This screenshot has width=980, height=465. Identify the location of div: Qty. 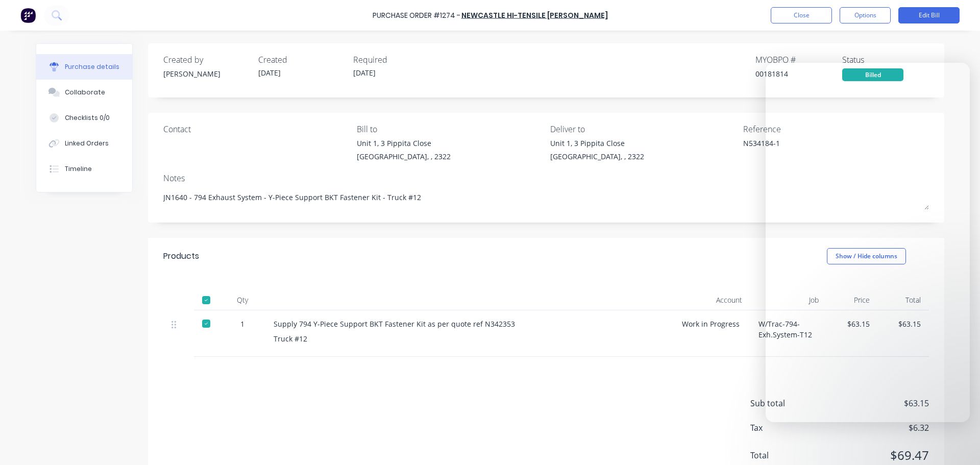
(242, 300).